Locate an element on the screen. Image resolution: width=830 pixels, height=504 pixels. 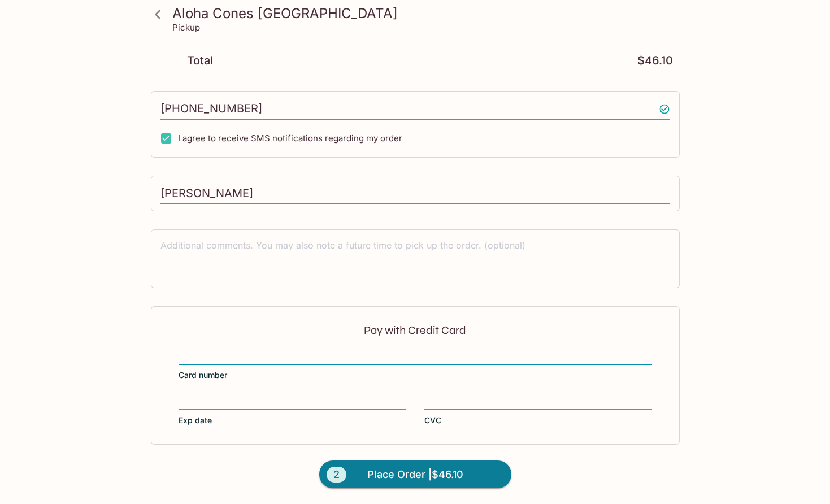
span: 2 is located at coordinates (337, 475).